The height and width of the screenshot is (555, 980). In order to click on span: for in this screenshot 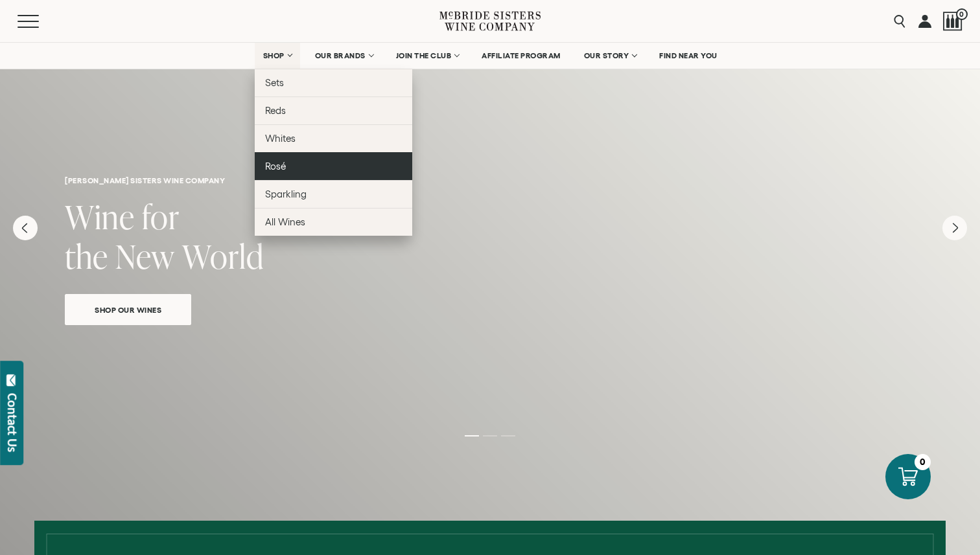, I will do `click(161, 217)`.